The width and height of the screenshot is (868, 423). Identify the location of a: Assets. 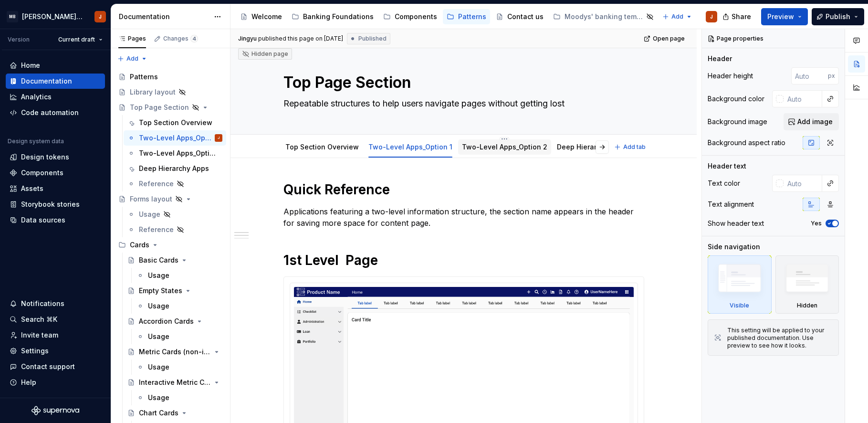
(55, 188).